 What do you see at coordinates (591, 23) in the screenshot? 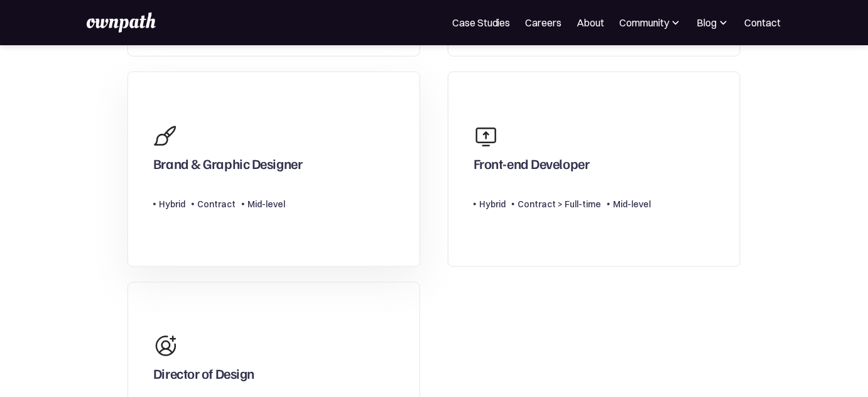
I see `a: About` at bounding box center [591, 23].